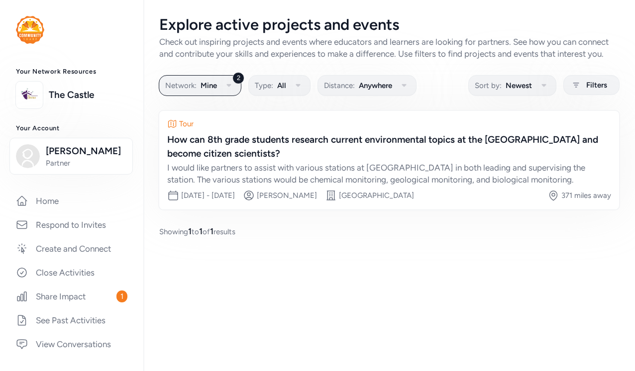 The height and width of the screenshot is (371, 635). Describe the element at coordinates (72, 225) in the screenshot. I see `a: Respond to Invites` at that location.